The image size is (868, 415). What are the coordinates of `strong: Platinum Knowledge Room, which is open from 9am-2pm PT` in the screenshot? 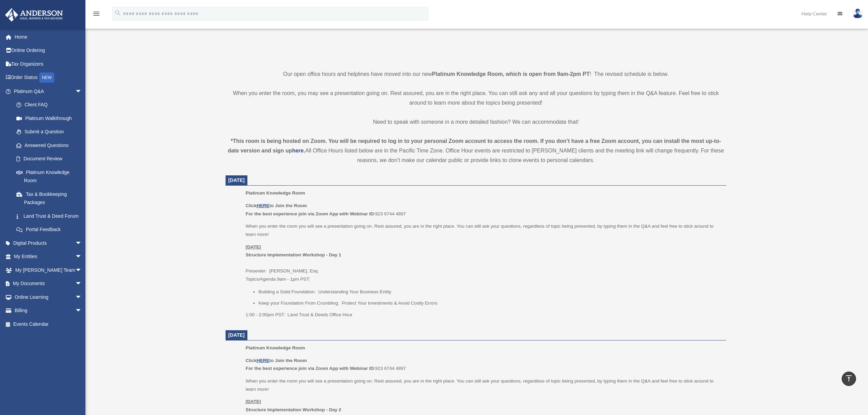 It's located at (510, 74).